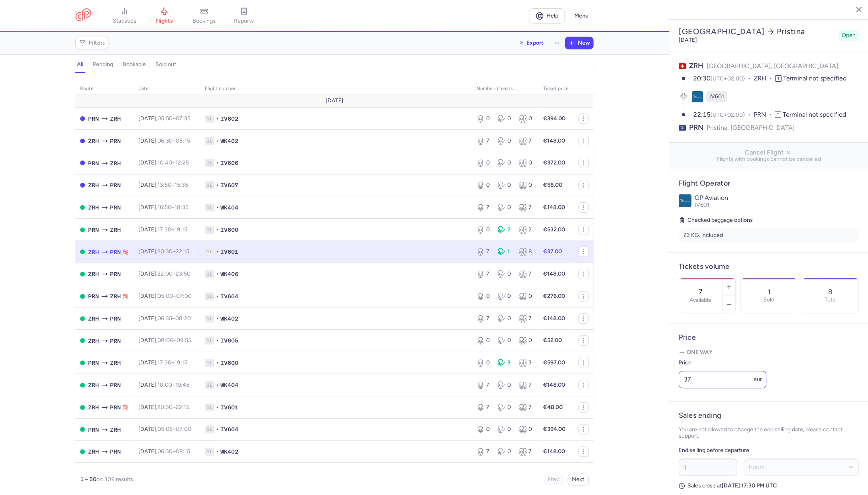 The image size is (868, 495). Describe the element at coordinates (165, 118) in the screenshot. I see `time: 05:50` at that location.